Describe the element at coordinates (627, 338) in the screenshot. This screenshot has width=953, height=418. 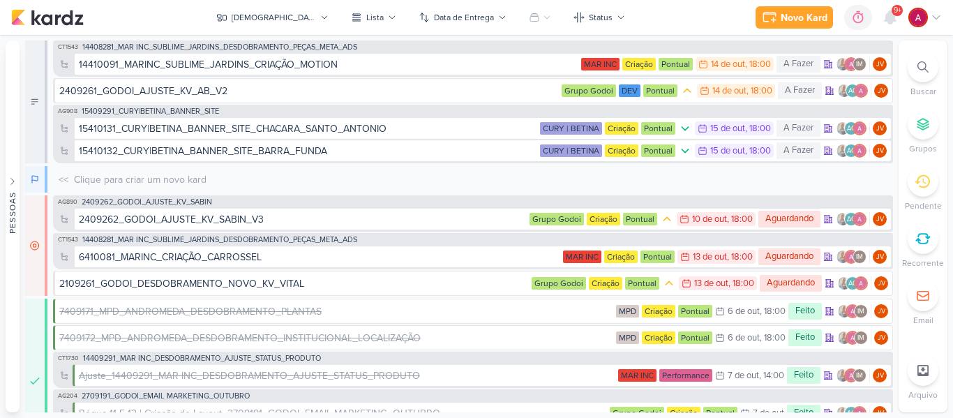
I see `div: MPD` at that location.